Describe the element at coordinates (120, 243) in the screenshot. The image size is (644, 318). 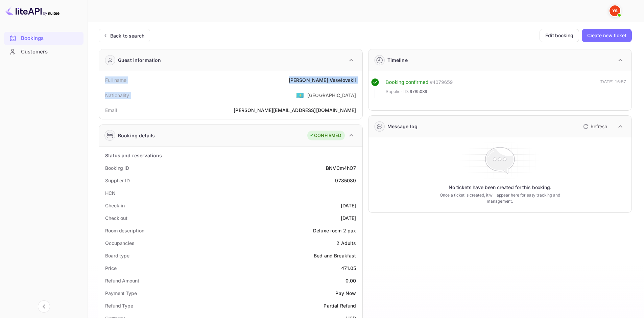
I see `div: Occupancies` at that location.